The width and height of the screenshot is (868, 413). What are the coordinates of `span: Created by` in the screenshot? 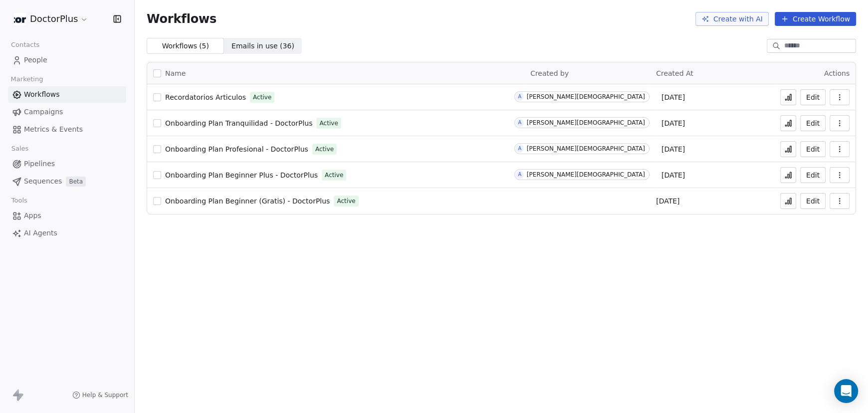 It's located at (549, 73).